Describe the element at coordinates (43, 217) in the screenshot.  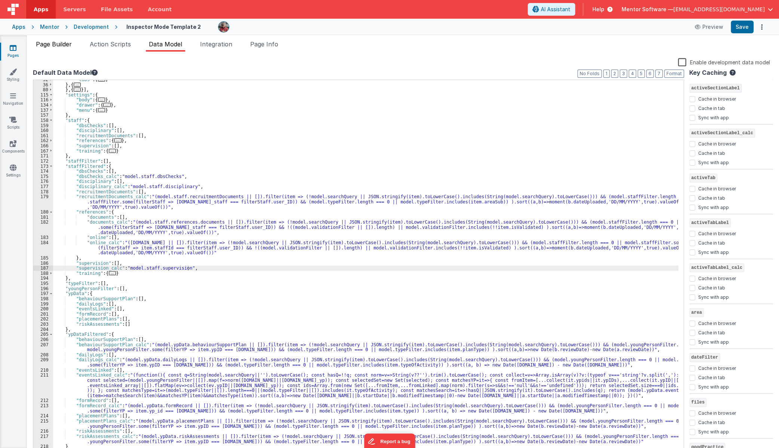
I see `div: 181` at that location.